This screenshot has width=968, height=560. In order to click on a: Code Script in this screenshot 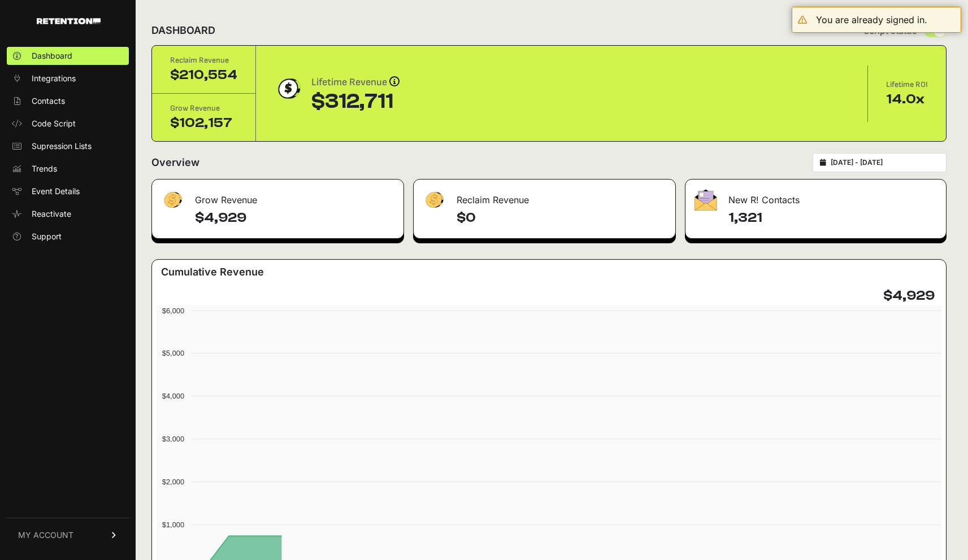, I will do `click(68, 124)`.